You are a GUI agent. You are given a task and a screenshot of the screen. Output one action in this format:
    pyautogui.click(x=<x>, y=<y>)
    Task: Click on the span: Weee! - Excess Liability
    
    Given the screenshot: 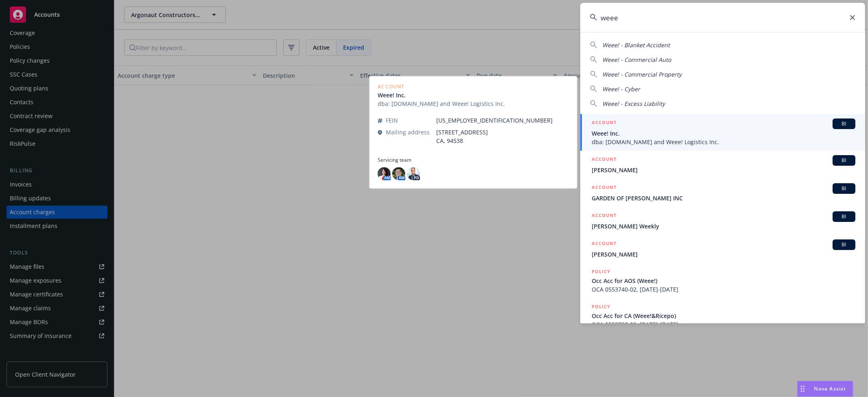 What is the action you would take?
    pyautogui.click(x=634, y=104)
    